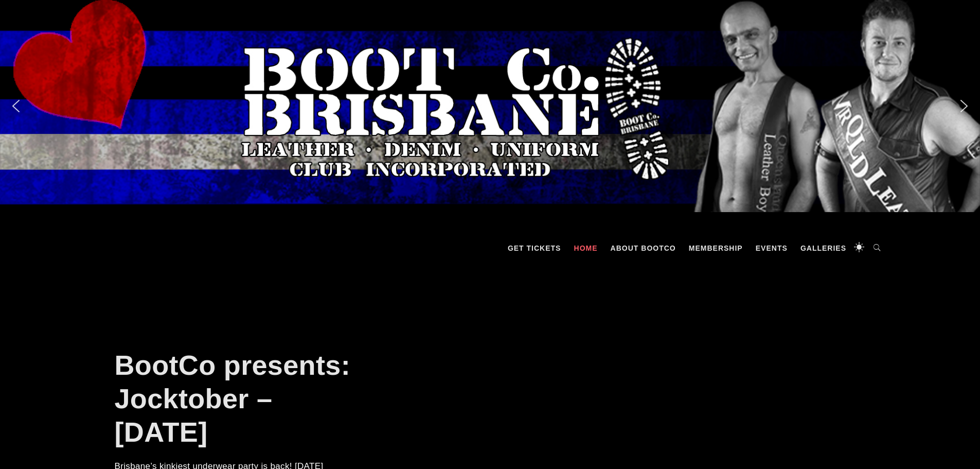  I want to click on img: previous arrow, so click(16, 106).